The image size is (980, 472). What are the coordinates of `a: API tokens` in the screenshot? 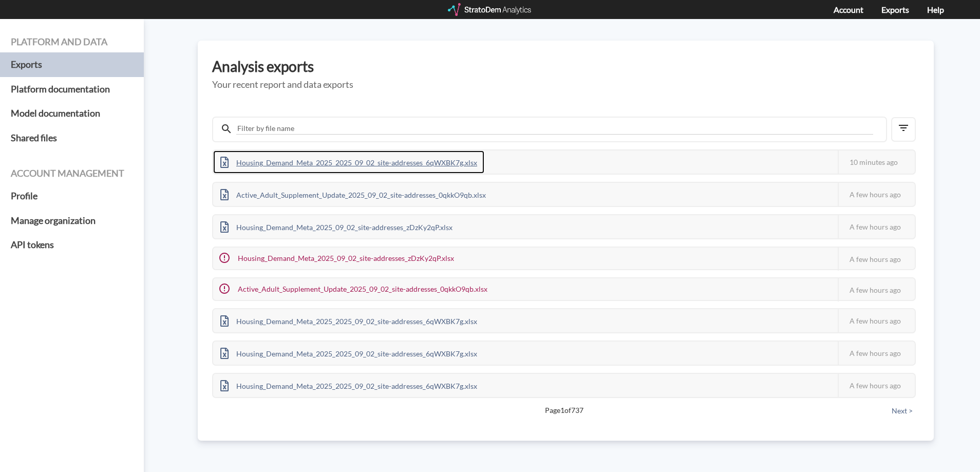 It's located at (72, 245).